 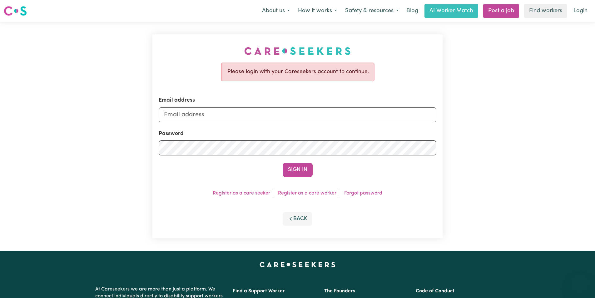 I want to click on a: Code of Conduct, so click(x=435, y=291).